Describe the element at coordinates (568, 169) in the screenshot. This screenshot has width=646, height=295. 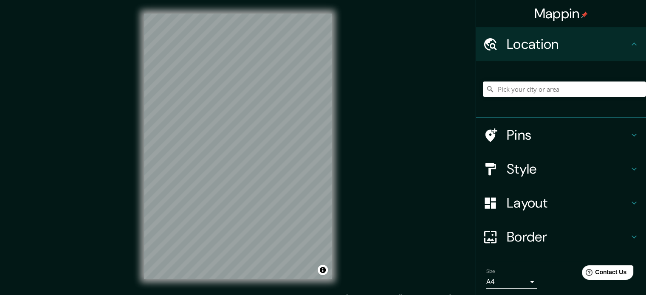
I see `h4: Style` at that location.